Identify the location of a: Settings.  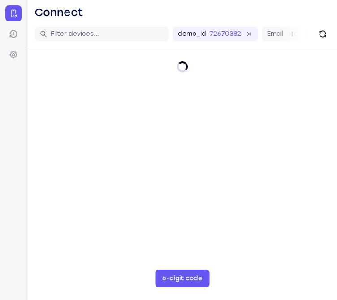
(13, 55).